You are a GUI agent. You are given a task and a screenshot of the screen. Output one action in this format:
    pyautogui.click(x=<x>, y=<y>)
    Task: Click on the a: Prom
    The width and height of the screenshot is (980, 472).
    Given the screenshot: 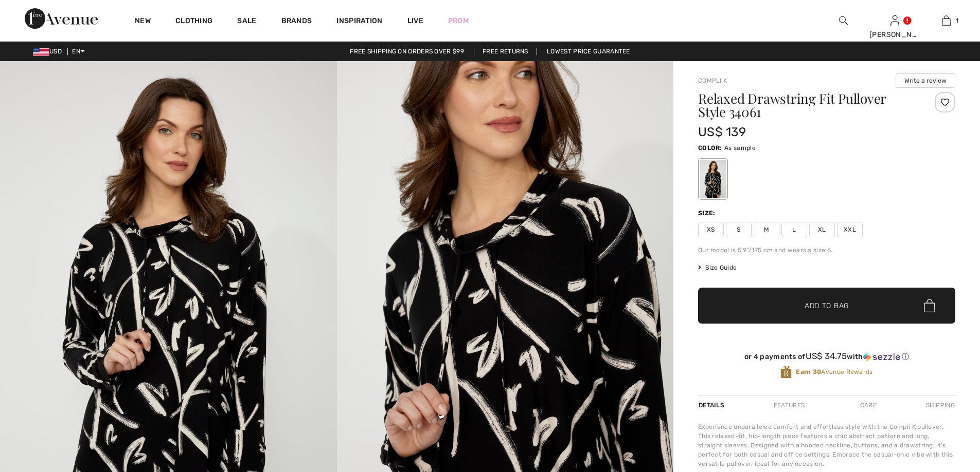 What is the action you would take?
    pyautogui.click(x=458, y=21)
    